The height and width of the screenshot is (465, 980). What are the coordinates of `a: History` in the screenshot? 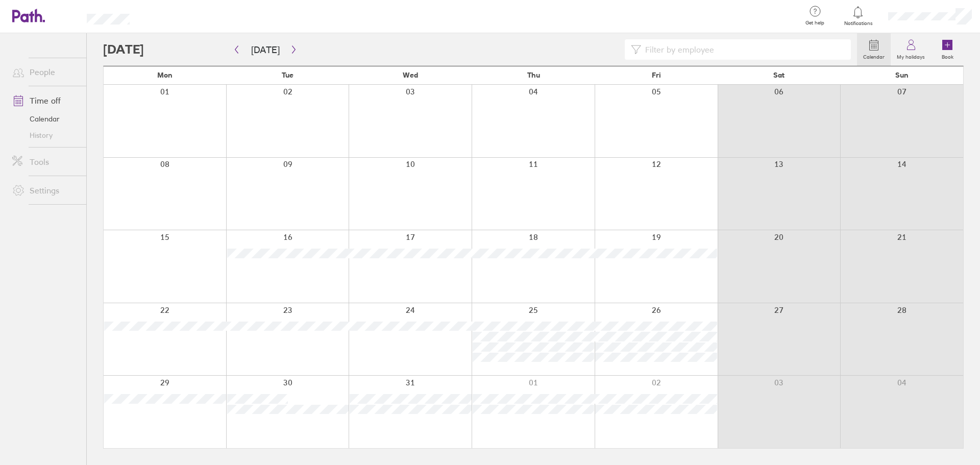 It's located at (45, 135).